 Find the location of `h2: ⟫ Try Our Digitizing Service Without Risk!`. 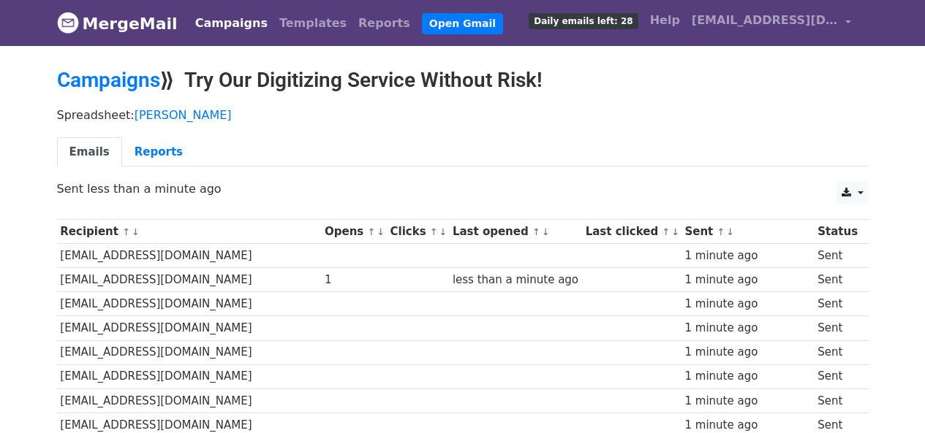

h2: ⟫ Try Our Digitizing Service Without Risk! is located at coordinates (463, 80).